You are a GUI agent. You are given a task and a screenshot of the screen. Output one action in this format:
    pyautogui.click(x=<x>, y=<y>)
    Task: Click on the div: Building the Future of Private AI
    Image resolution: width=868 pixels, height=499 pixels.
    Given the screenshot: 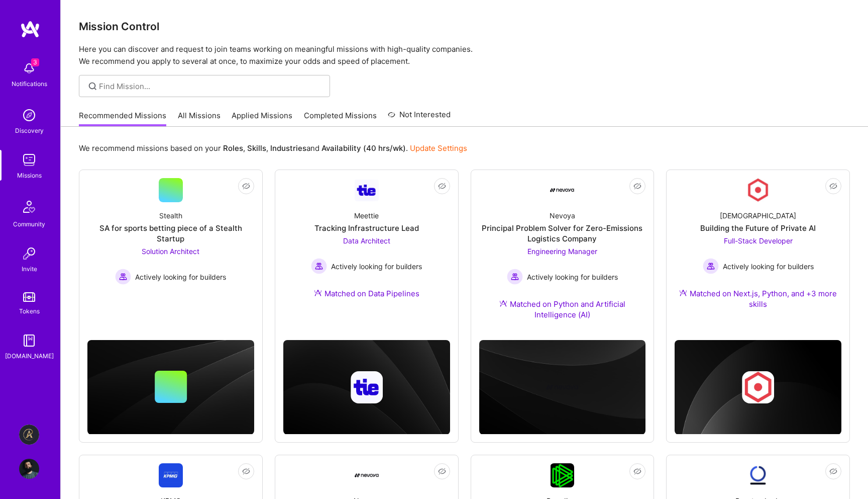 What is the action you would take?
    pyautogui.click(x=758, y=228)
    